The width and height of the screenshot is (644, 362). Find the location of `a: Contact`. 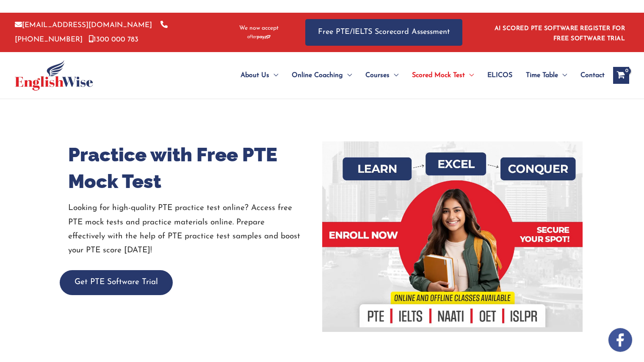

a: Contact is located at coordinates (589, 75).